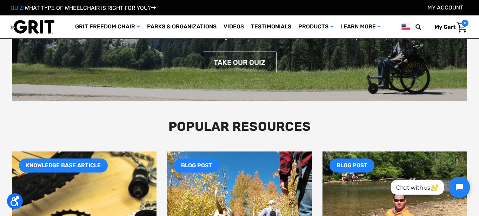 This screenshot has height=216, width=479. What do you see at coordinates (406, 27) in the screenshot?
I see `img: us.png` at bounding box center [406, 27].